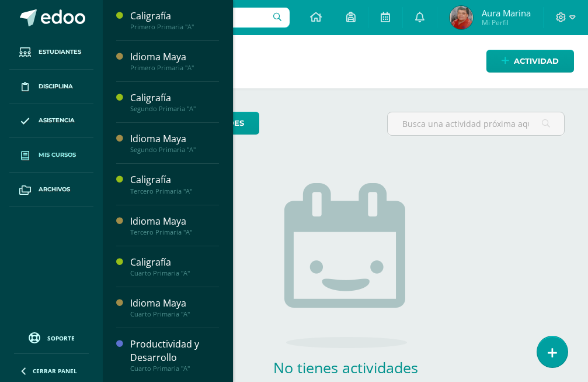 This screenshot has width=588, height=382. I want to click on span: Aura Marina, so click(507, 13).